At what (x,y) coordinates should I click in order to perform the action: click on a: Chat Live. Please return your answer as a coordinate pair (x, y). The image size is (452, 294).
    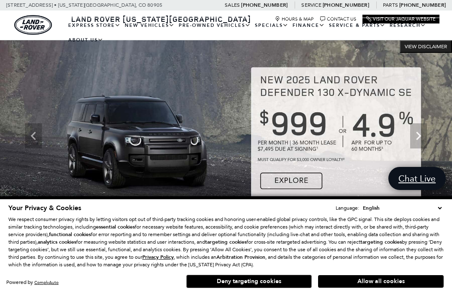
    Looking at the image, I should click on (417, 178).